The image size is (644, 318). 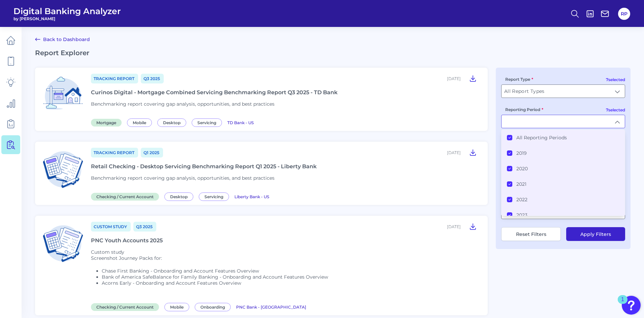 I want to click on a: Custom Study, so click(x=111, y=226).